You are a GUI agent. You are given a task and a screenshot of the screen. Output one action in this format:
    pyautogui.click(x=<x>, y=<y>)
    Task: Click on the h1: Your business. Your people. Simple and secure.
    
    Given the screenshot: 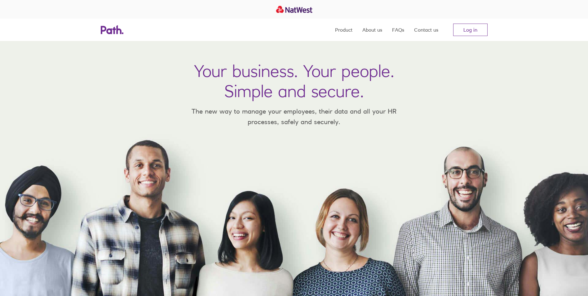 What is the action you would take?
    pyautogui.click(x=294, y=81)
    